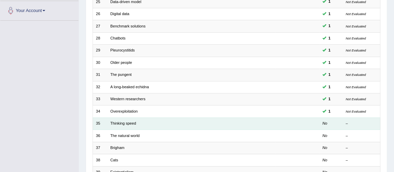  I want to click on td: 34, so click(100, 111).